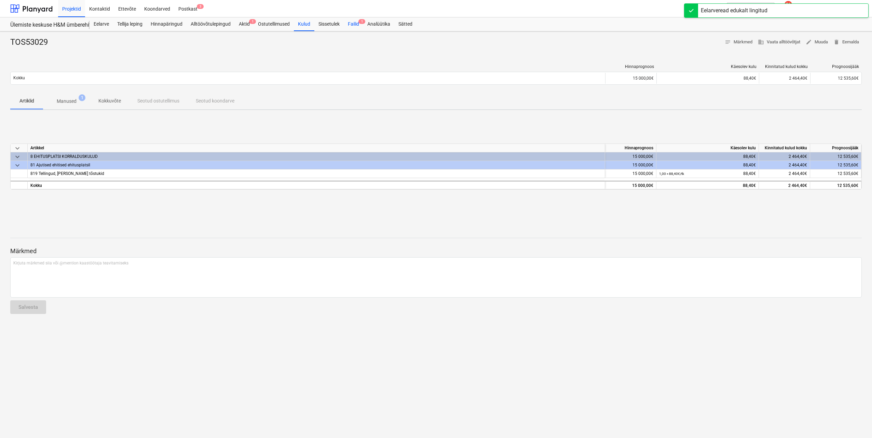  What do you see at coordinates (244, 24) in the screenshot?
I see `div: Aktid` at bounding box center [244, 24].